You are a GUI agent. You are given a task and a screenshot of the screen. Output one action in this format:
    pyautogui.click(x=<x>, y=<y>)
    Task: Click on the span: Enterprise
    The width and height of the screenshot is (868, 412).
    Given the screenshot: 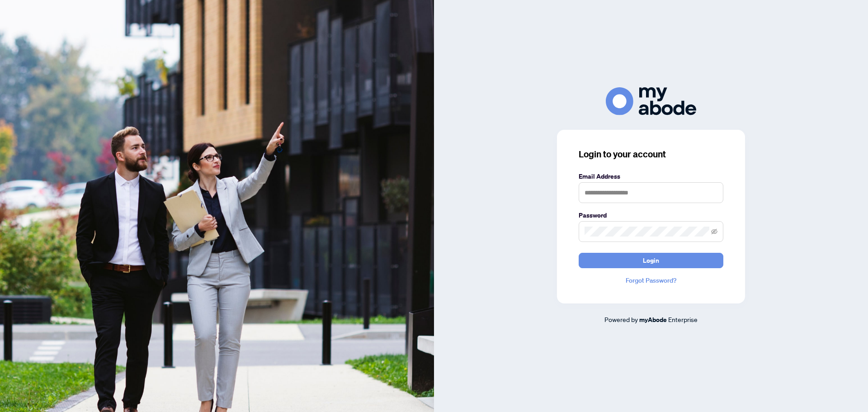 What is the action you would take?
    pyautogui.click(x=682, y=319)
    